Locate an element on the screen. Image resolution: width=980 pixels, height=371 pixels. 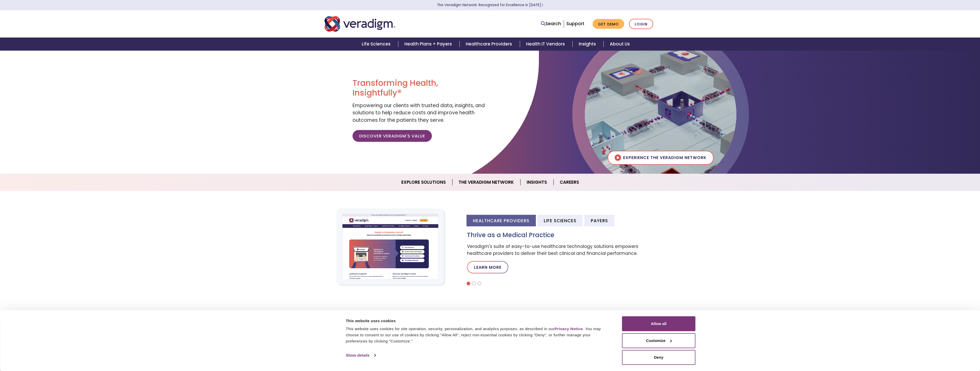
span: Empowering our clients with trusted data, insights, and solutions to help reduce costs and improv... is located at coordinates (418, 113).